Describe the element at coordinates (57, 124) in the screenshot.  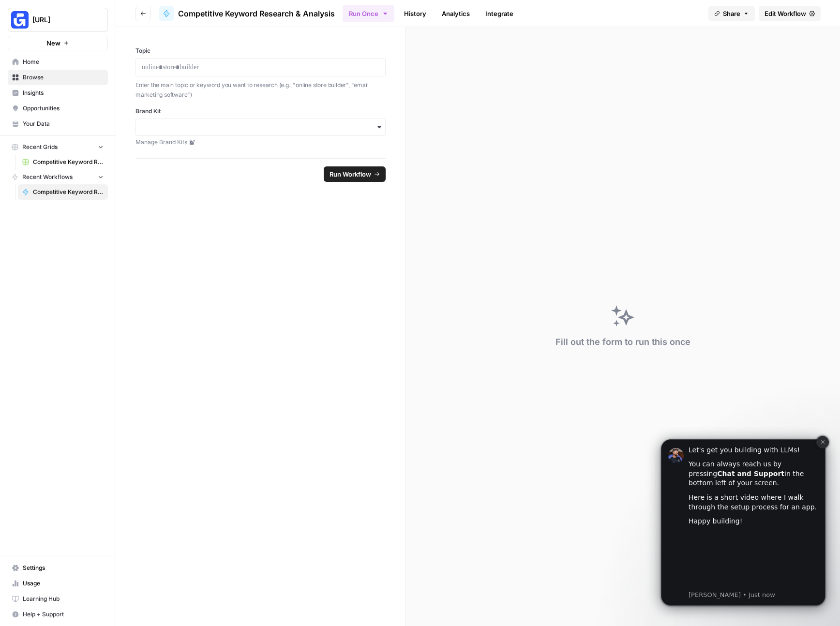
I see `a: Your Data` at that location.